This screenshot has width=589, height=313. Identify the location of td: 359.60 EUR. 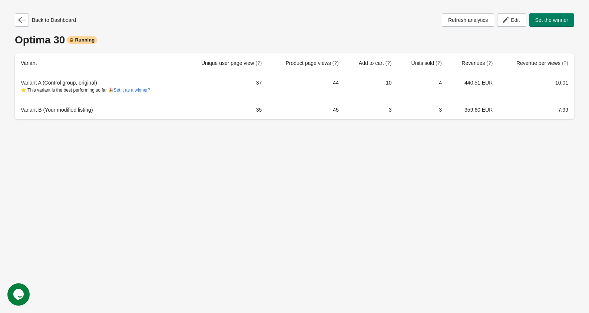
(473, 109).